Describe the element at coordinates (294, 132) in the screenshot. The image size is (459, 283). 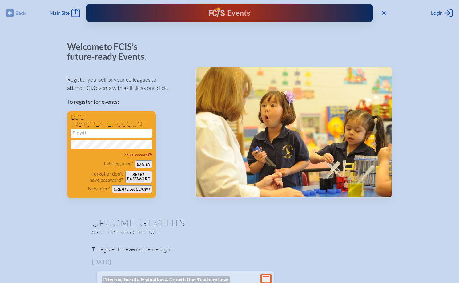
I see `img: Events` at that location.